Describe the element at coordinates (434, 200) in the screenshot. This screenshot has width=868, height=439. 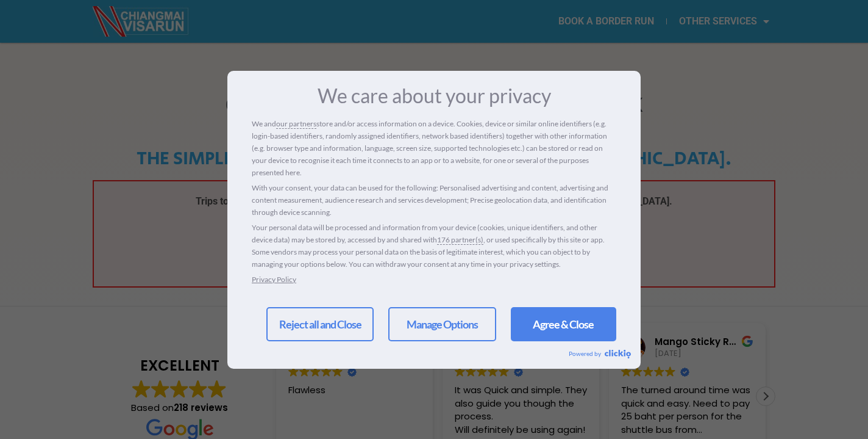
I see `p: With your consent, your data can be used for the following: Personalised advertising and content,...` at that location.